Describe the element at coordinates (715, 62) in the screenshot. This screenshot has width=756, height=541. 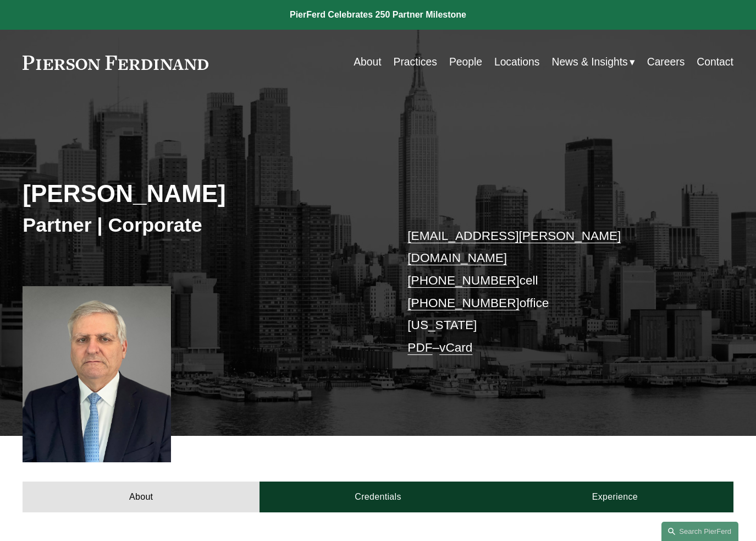
I see `a: Contact` at that location.